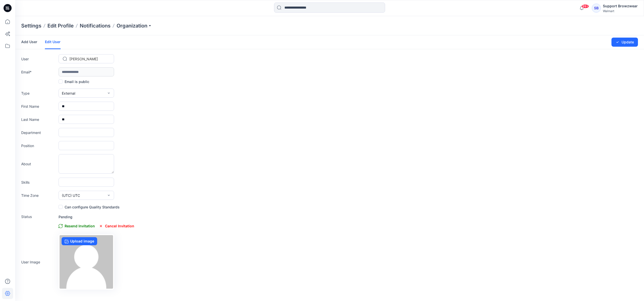  What do you see at coordinates (86, 93) in the screenshot?
I see `button: External` at bounding box center [86, 93].